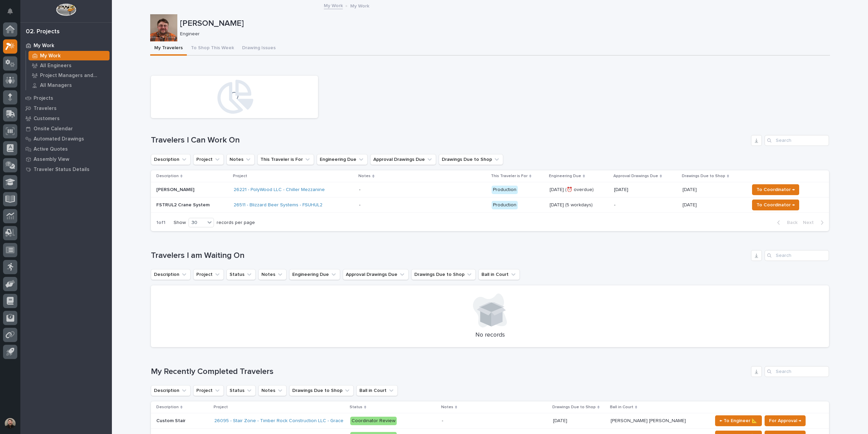  I want to click on a: Assembly View, so click(66, 159).